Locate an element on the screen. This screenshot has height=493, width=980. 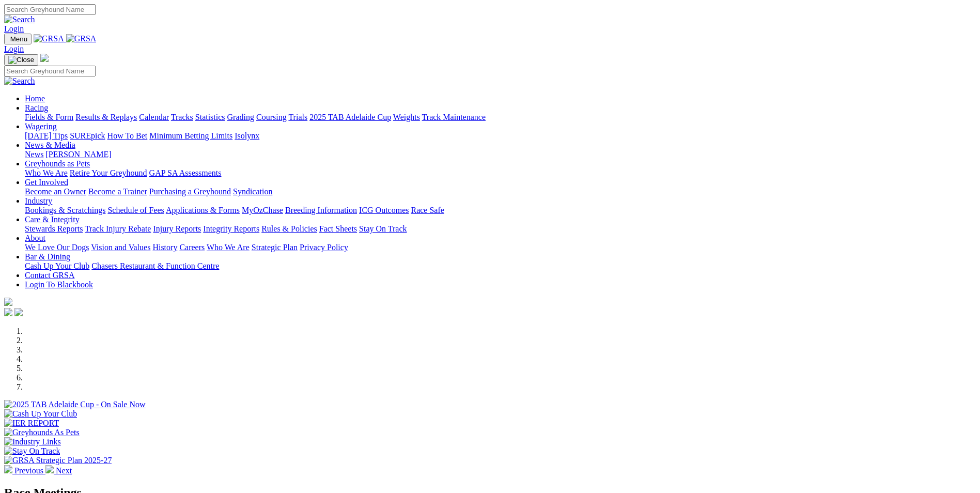
a: Strategic Plan is located at coordinates (274, 247).